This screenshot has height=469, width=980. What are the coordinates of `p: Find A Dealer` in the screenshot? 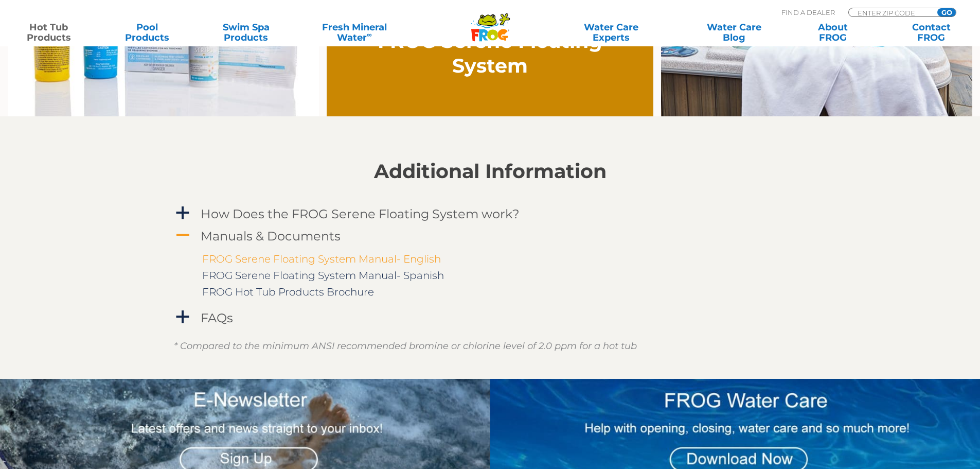 It's located at (808, 13).